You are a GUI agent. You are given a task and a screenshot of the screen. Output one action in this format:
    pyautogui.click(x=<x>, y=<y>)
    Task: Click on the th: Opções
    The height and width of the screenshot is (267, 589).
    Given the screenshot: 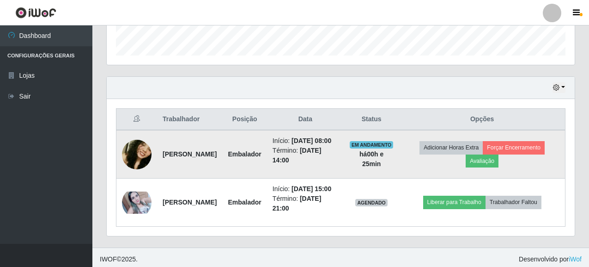 What is the action you would take?
    pyautogui.click(x=482, y=119)
    